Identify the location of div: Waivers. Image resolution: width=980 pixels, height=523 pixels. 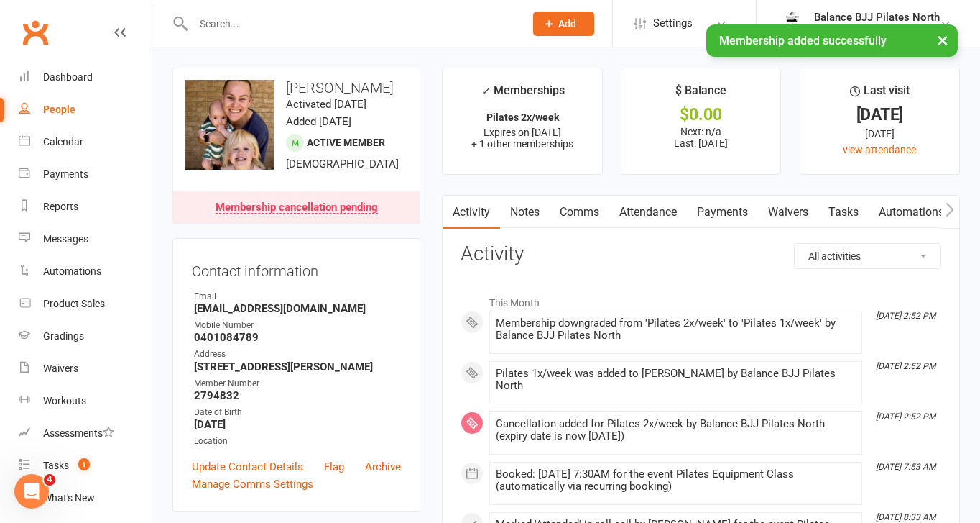
(60, 368).